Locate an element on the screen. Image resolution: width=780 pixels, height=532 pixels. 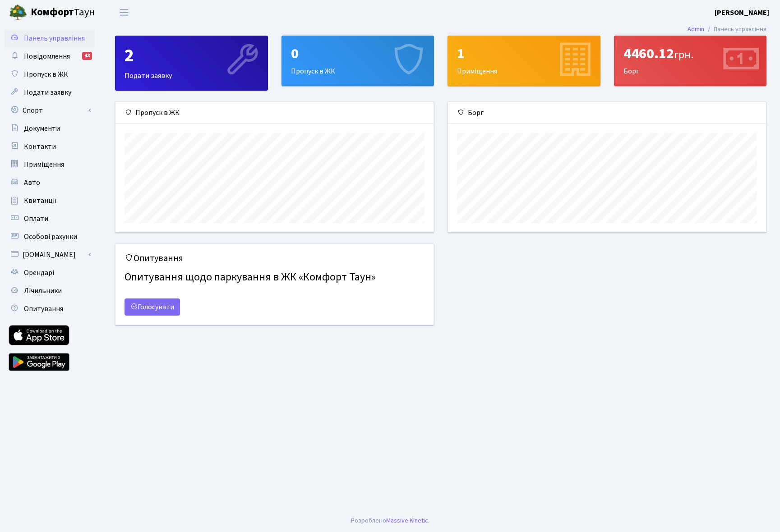
span: Орендарі is located at coordinates (39, 273).